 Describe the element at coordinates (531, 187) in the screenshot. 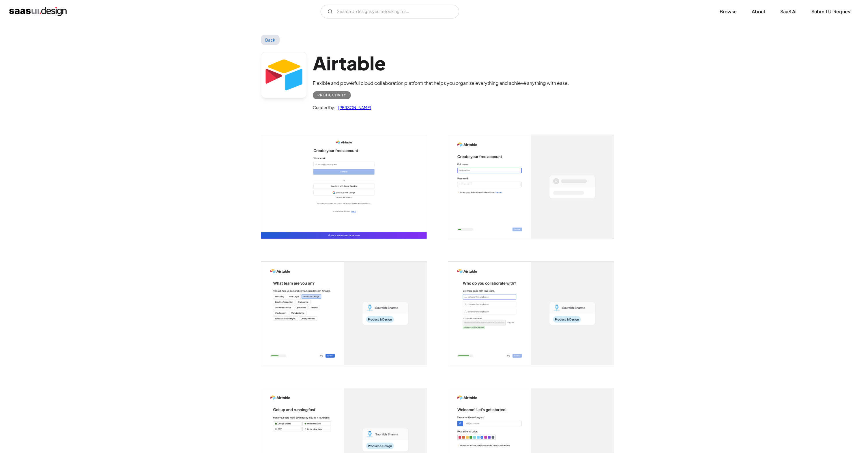

I see `img: 6423cff3c1b1de1dc265a8e0_Airtable%20Enter%20your%20Details.png` at that location.